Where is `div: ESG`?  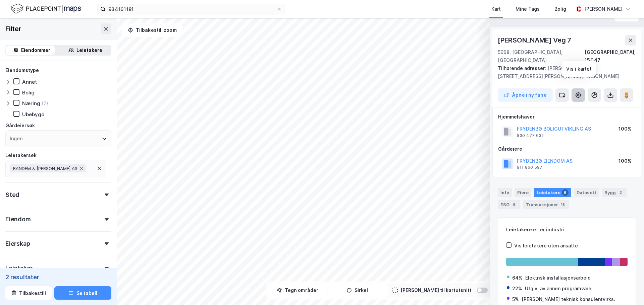 div: ESG is located at coordinates (509, 205).